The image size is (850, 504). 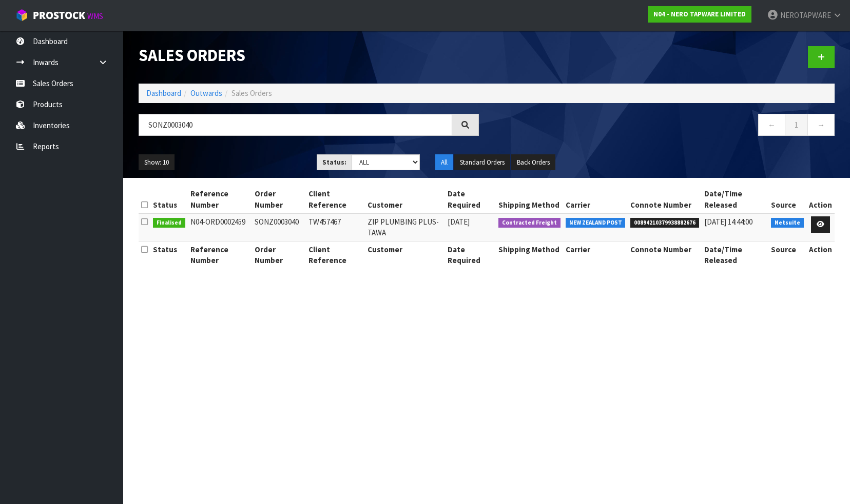 I want to click on span: NEROTAPWARE, so click(x=805, y=15).